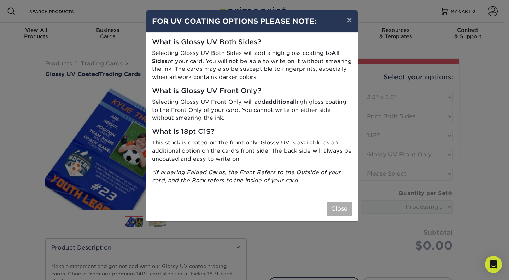  What do you see at coordinates (246, 176) in the screenshot?
I see `i: *If ordering Folded Cards, the Front Refers to the Outside of your card, and the Back refers to t...` at bounding box center [246, 176].